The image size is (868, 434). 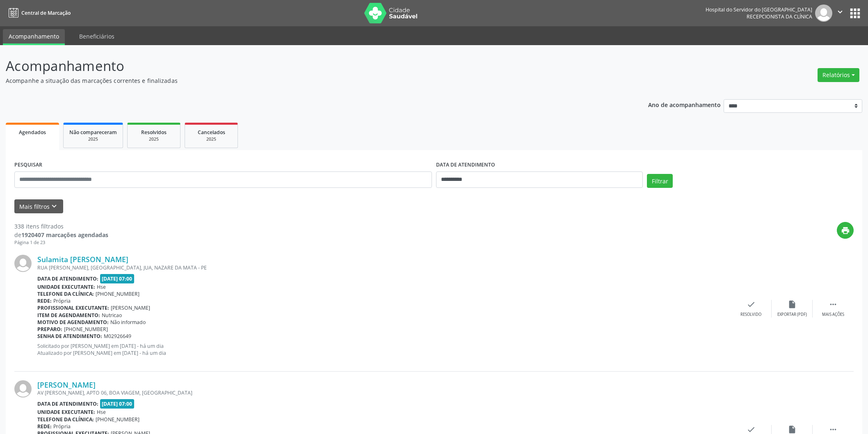 I want to click on label: DATA DE ATENDIMENTO, so click(x=466, y=165).